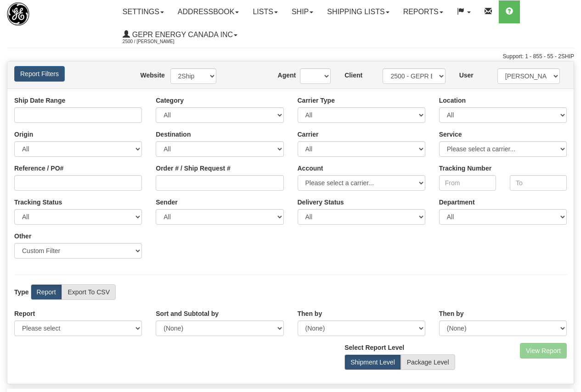 The height and width of the screenshot is (392, 581). I want to click on a: Settings, so click(144, 12).